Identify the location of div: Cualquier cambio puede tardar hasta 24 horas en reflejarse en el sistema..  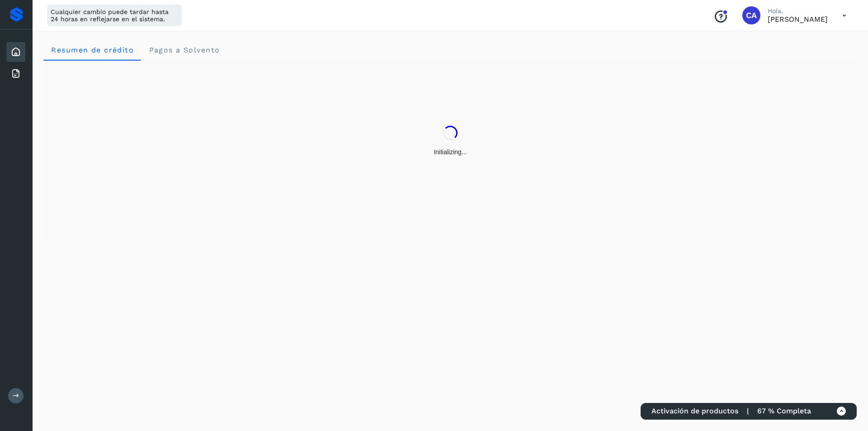
(114, 15).